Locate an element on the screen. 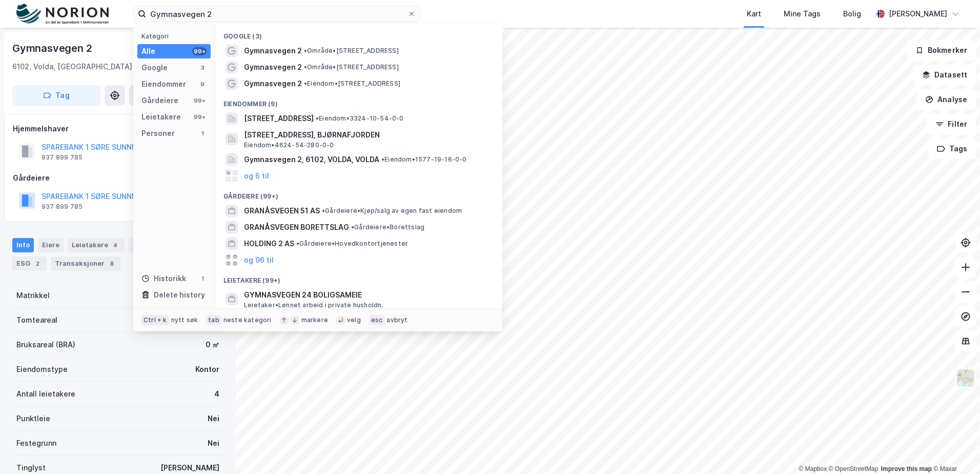 Image resolution: width=980 pixels, height=474 pixels. div: 8 is located at coordinates (111, 263).